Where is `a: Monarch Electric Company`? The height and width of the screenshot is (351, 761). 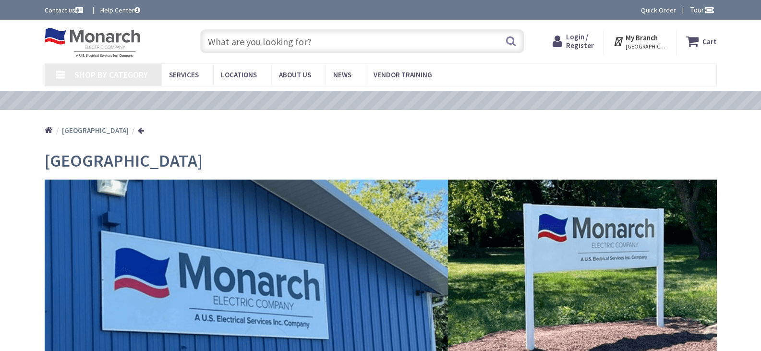 a: Monarch Electric Company is located at coordinates (93, 43).